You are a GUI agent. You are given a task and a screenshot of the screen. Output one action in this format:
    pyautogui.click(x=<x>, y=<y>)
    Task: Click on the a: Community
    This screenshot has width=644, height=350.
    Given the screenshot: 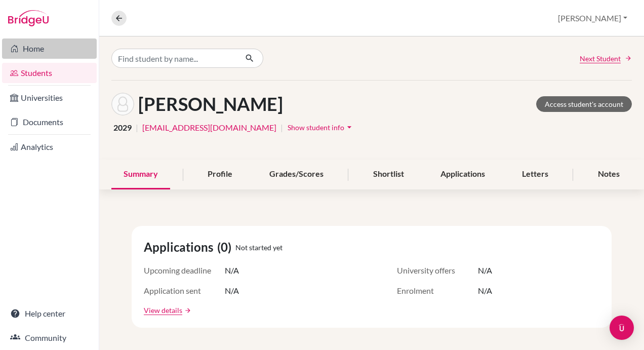 What is the action you would take?
    pyautogui.click(x=49, y=337)
    